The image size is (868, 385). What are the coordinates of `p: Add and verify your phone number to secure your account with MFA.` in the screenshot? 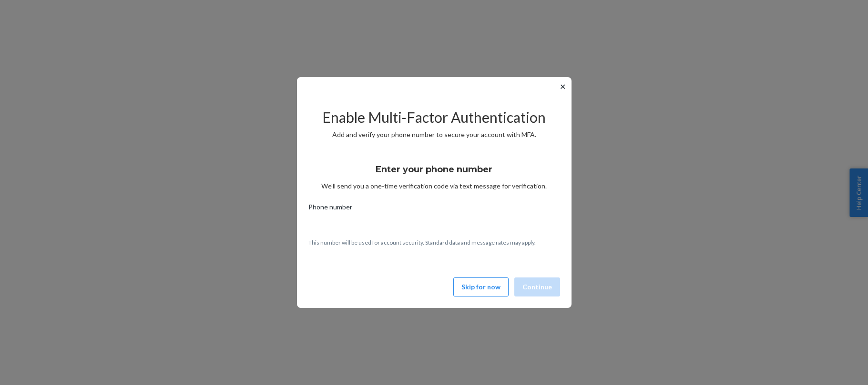 It's located at (434, 135).